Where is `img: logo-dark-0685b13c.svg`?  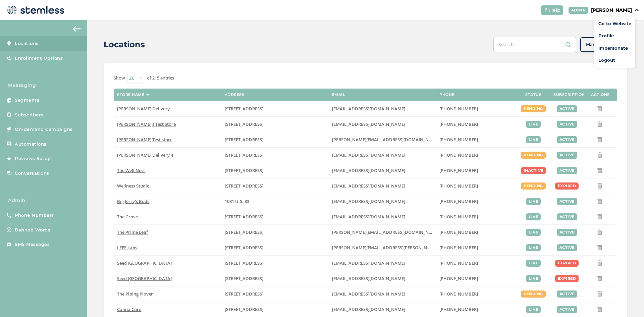 img: logo-dark-0685b13c.svg is located at coordinates (35, 10).